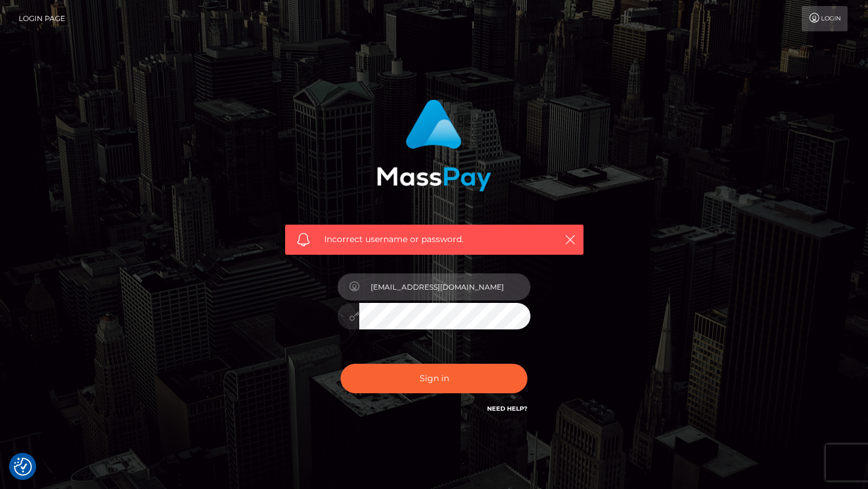 This screenshot has height=489, width=868. I want to click on img: Revisit consent button, so click(23, 467).